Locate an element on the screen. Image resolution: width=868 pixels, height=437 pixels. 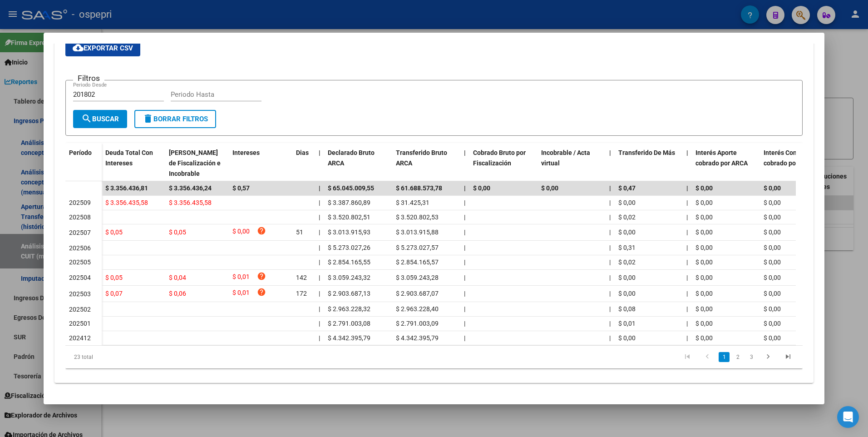
span: Borrar Filtros is located at coordinates (175, 119).